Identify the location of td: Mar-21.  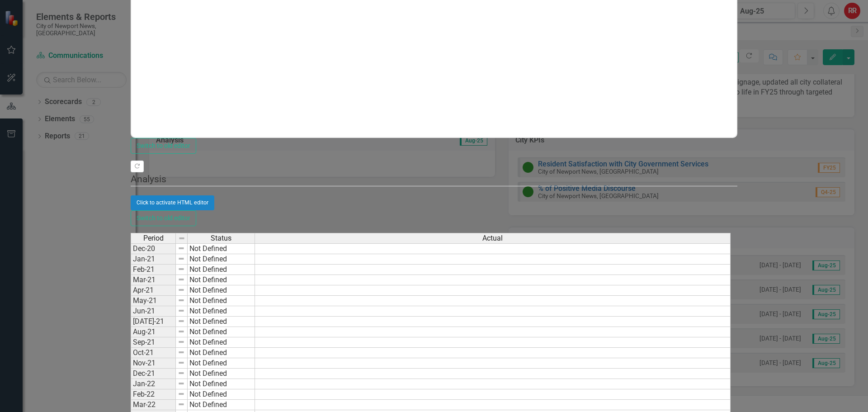
(154, 280).